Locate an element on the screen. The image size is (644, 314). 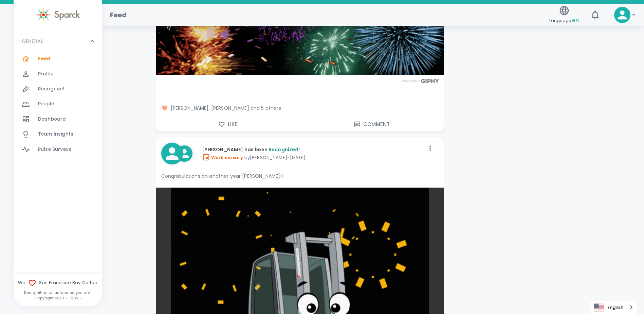
span: Language: is located at coordinates (564, 20).